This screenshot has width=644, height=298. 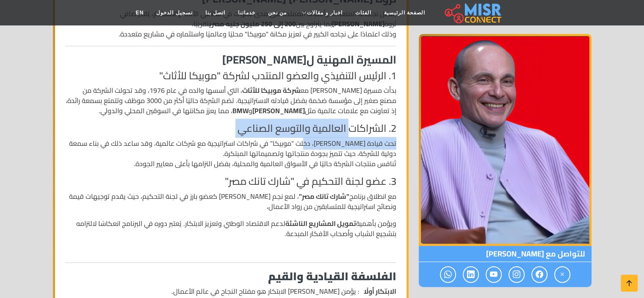 What do you see at coordinates (277, 13) in the screenshot?
I see `a: من نحن` at bounding box center [277, 13].